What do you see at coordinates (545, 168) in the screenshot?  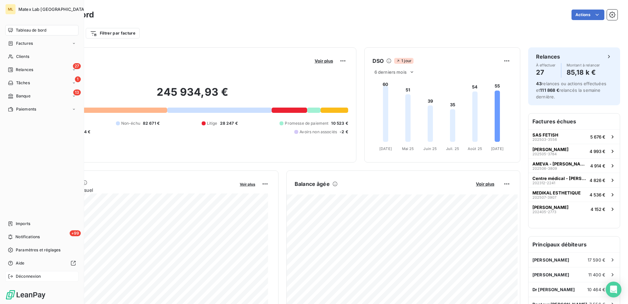 I see `span: 202506-3809` at bounding box center [545, 168].